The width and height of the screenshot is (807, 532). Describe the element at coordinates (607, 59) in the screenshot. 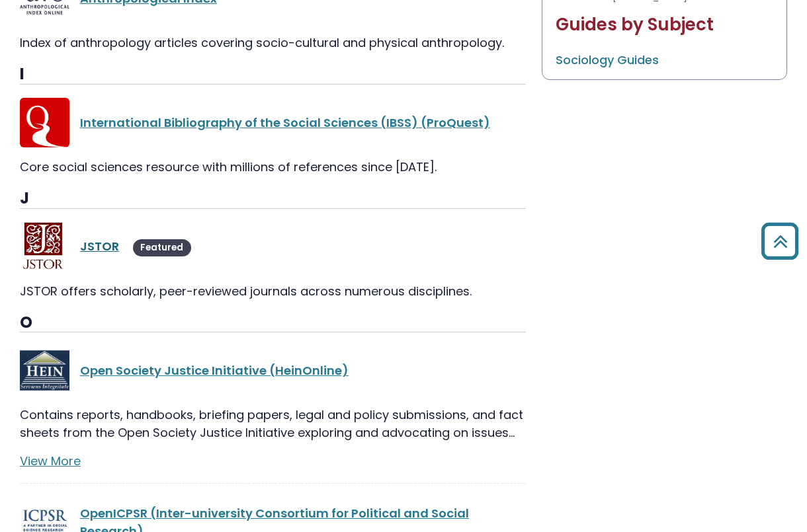

I see `a: Sociology Guides` at that location.